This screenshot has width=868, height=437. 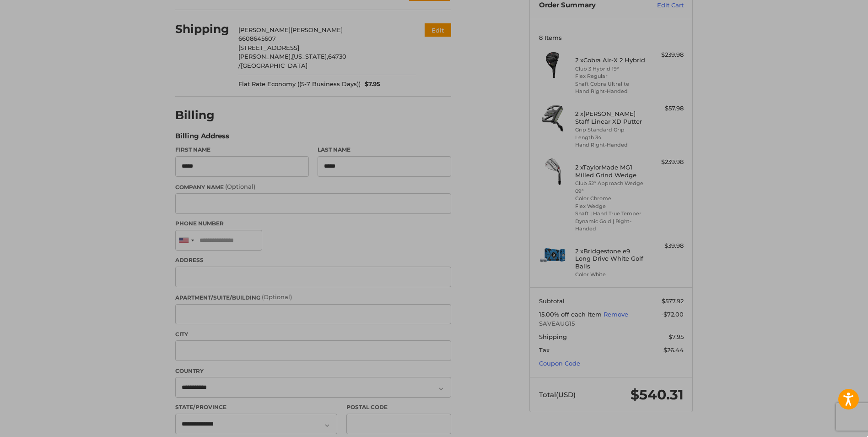 What do you see at coordinates (610, 69) in the screenshot?
I see `li: Club 3 Hybrid 19°` at bounding box center [610, 69].